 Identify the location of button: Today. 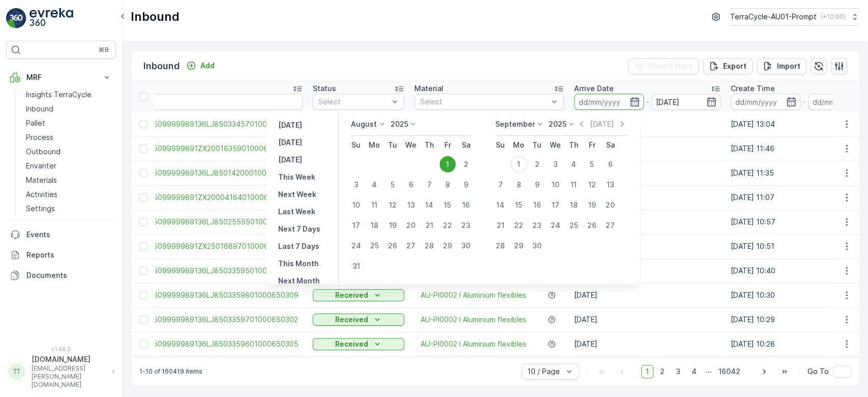
(290, 142).